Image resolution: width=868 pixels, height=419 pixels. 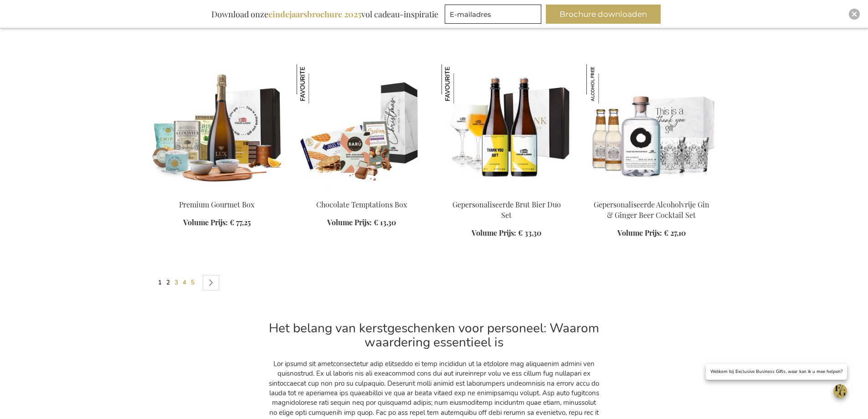 I want to click on a: Personalised Champagne Beer Gepersonaliseerde Brut Bier Duo Set, so click(x=506, y=192).